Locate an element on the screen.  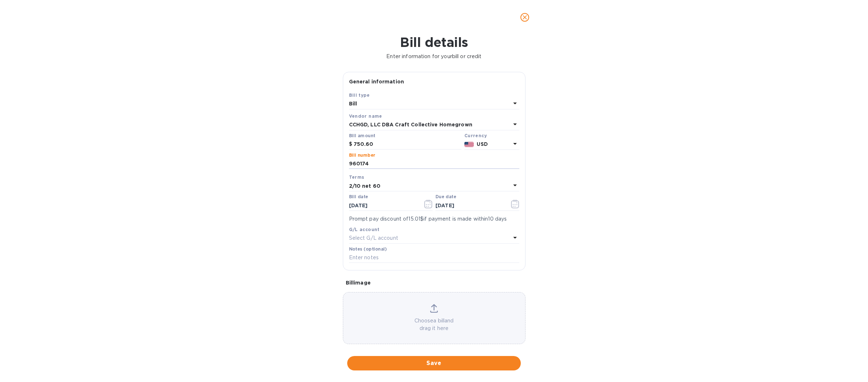
label: Bill date is located at coordinates (359, 197).